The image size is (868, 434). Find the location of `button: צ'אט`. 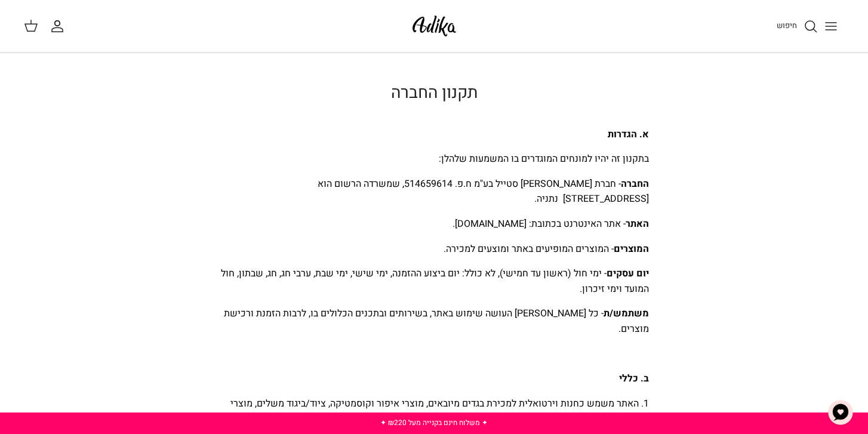

button: צ'אט is located at coordinates (841, 413).